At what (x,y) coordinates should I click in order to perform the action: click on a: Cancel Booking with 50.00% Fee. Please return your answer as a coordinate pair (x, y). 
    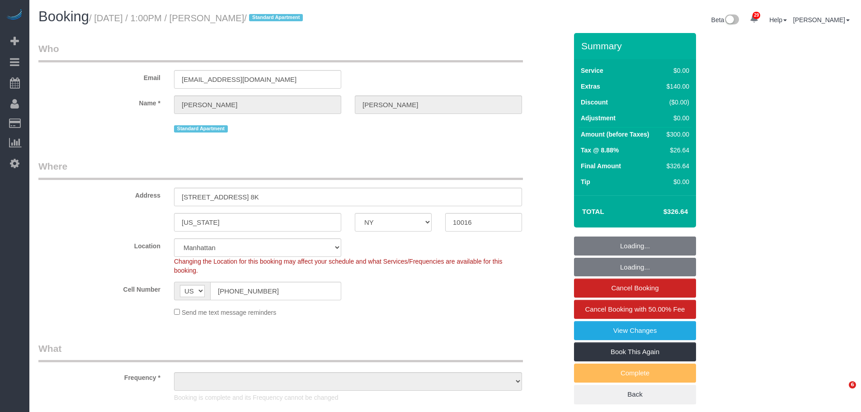
    Looking at the image, I should click on (635, 309).